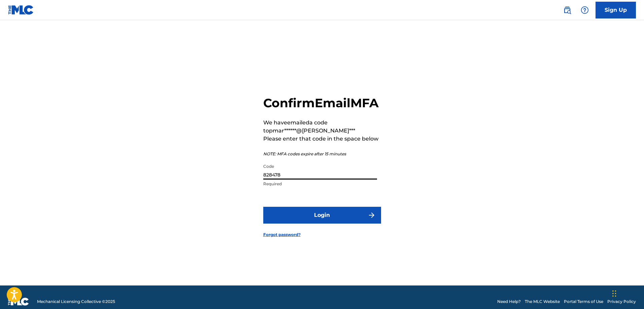 The width and height of the screenshot is (644, 309). Describe the element at coordinates (76, 301) in the screenshot. I see `span: Mechanical Licensing Collective © 2025` at that location.